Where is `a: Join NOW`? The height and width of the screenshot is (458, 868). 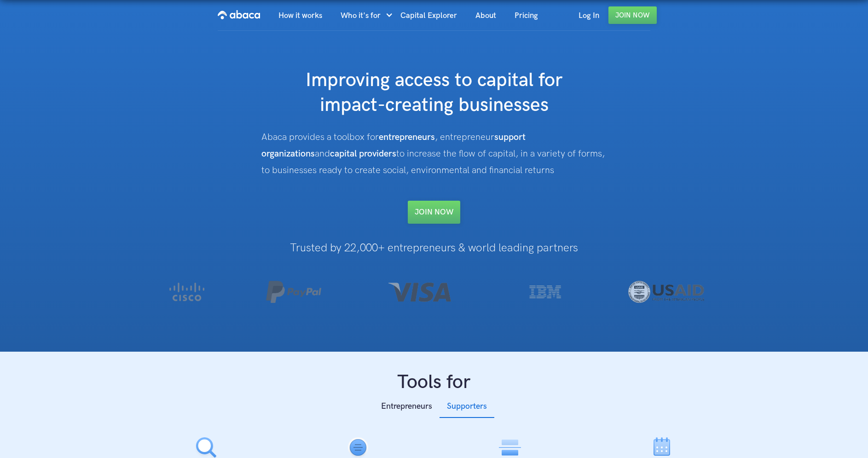
a: Join NOW is located at coordinates (434, 212).